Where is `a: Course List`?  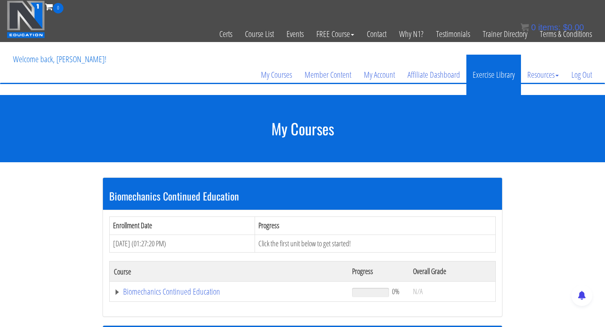 a: Course List is located at coordinates (259, 34).